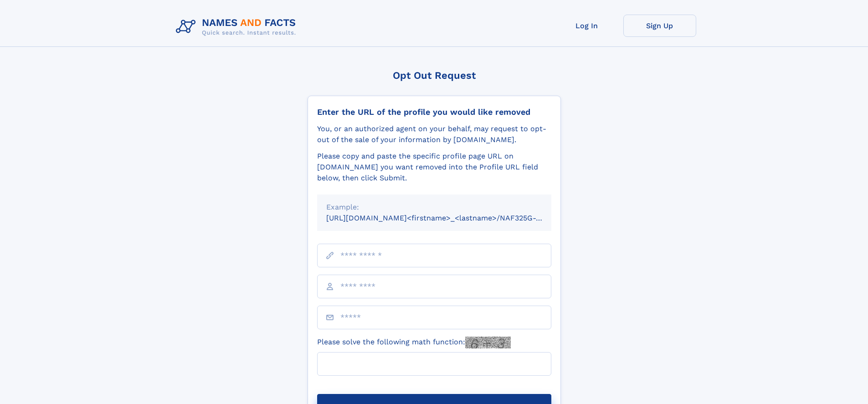 This screenshot has width=868, height=404. I want to click on div: Enter the URL of the profile you would like removed, so click(434, 112).